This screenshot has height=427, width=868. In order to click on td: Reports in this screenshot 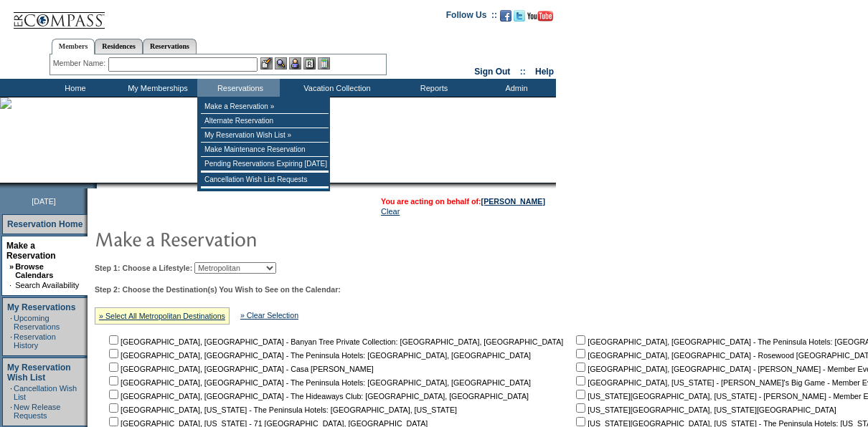, I will do `click(432, 88)`.